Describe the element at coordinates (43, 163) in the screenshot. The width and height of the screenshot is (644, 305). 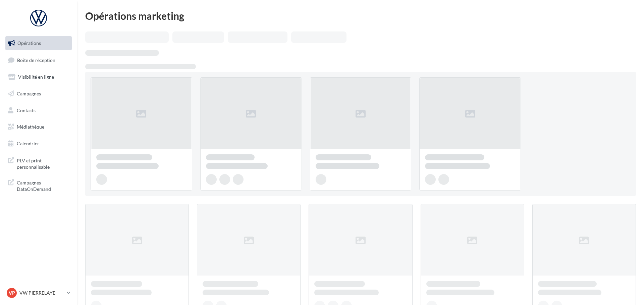
I see `span: PLV et print personnalisable` at that location.